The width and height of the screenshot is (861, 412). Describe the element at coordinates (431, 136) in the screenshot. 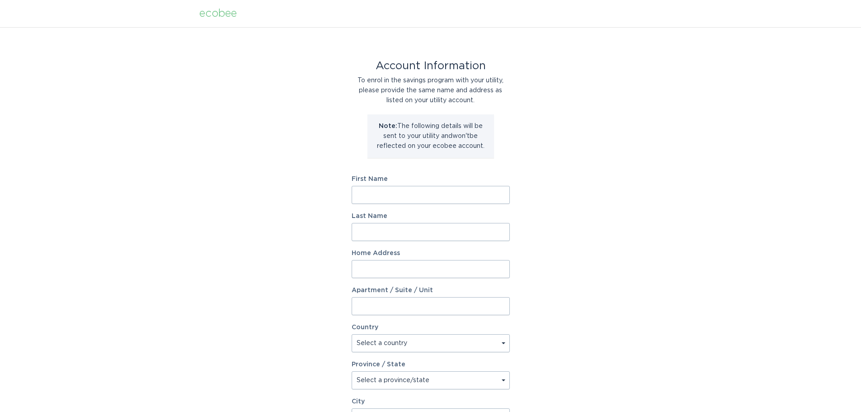

I see `p: The following details will be sent to your utility and won't be reflected on your ecobee account.` at that location.